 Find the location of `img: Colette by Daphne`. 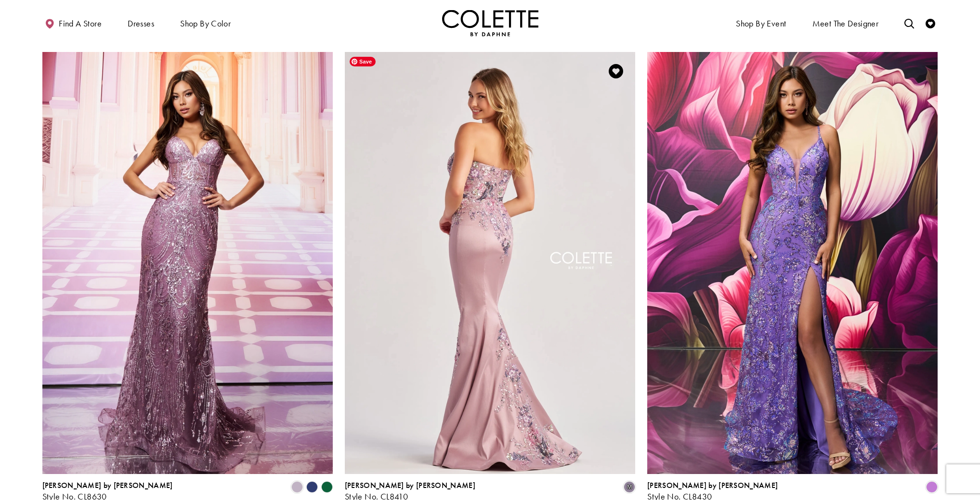

img: Colette by Daphne is located at coordinates (490, 23).